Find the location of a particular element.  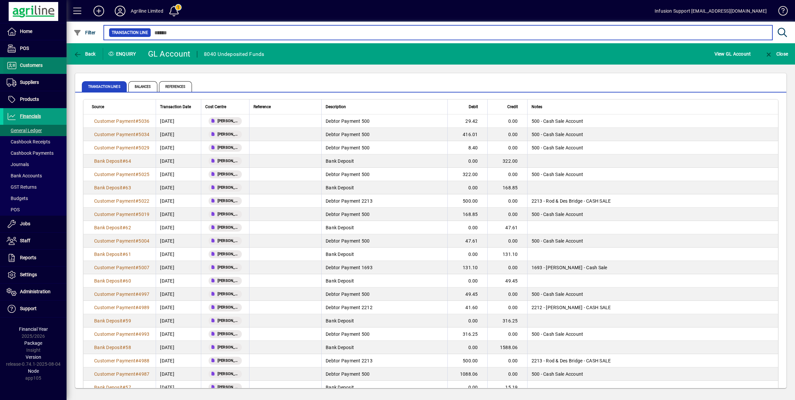

button: Filter is located at coordinates (85, 33).